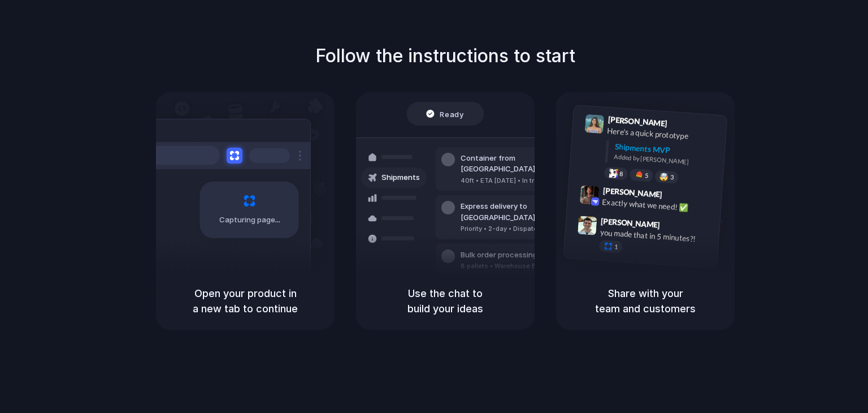 This screenshot has height=413, width=868. Describe the element at coordinates (616, 246) in the screenshot. I see `span: 1` at that location.